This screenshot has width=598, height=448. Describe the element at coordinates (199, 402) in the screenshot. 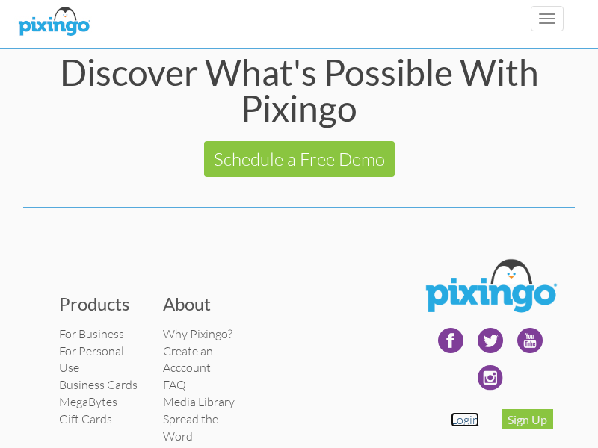

I see `a: Media Library` at that location.